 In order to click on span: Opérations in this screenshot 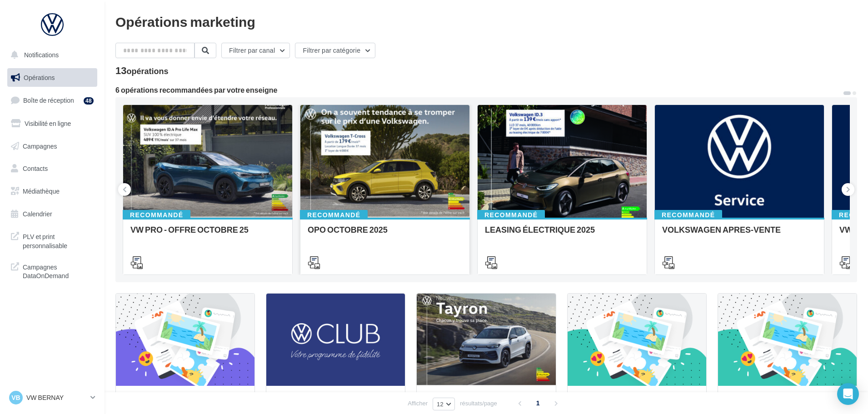, I will do `click(39, 77)`.